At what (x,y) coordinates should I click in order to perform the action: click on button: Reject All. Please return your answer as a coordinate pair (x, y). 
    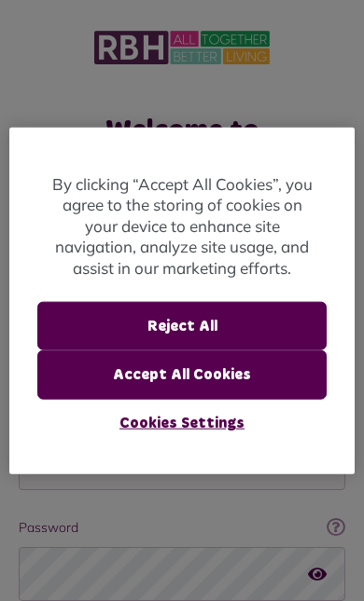
    Looking at the image, I should click on (182, 326).